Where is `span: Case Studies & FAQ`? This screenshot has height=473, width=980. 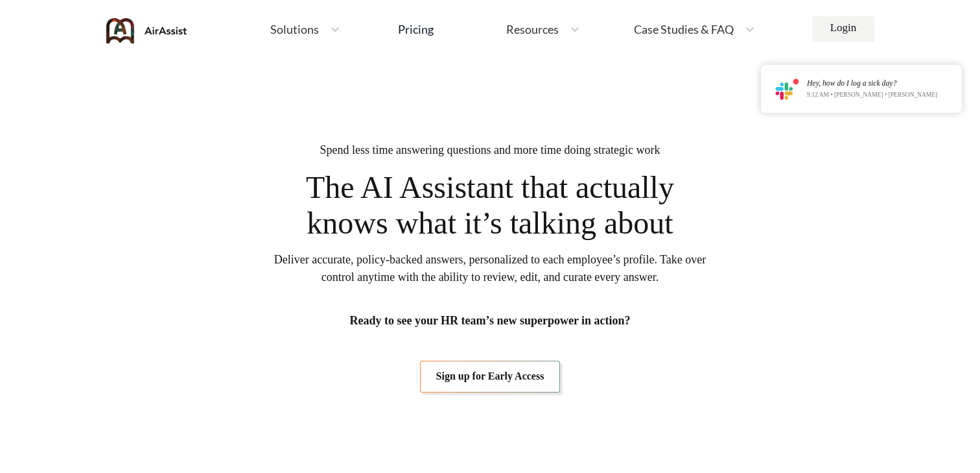
span: Case Studies & FAQ is located at coordinates (684, 30).